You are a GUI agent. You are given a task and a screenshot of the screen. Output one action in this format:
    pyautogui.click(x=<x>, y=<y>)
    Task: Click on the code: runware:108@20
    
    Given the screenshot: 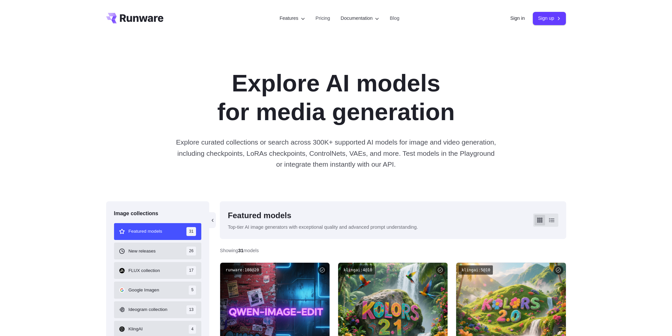 What is the action you would take?
    pyautogui.click(x=242, y=270)
    